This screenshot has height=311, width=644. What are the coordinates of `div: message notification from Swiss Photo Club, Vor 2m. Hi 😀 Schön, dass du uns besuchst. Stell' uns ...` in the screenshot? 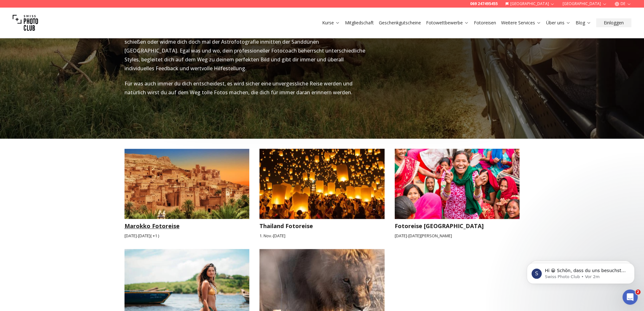 It's located at (64, 24).